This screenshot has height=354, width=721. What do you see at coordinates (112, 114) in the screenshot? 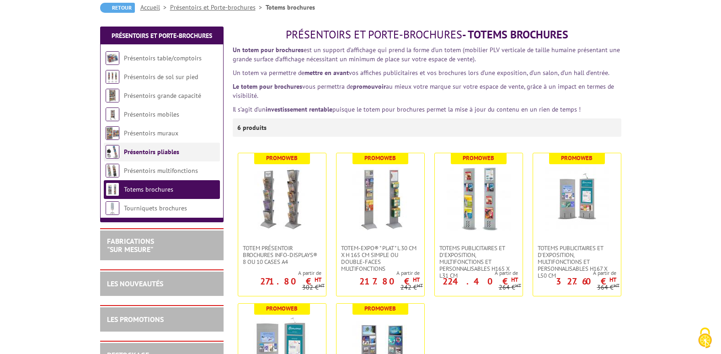
I see `img: Présentoirs mobiles` at bounding box center [112, 114].